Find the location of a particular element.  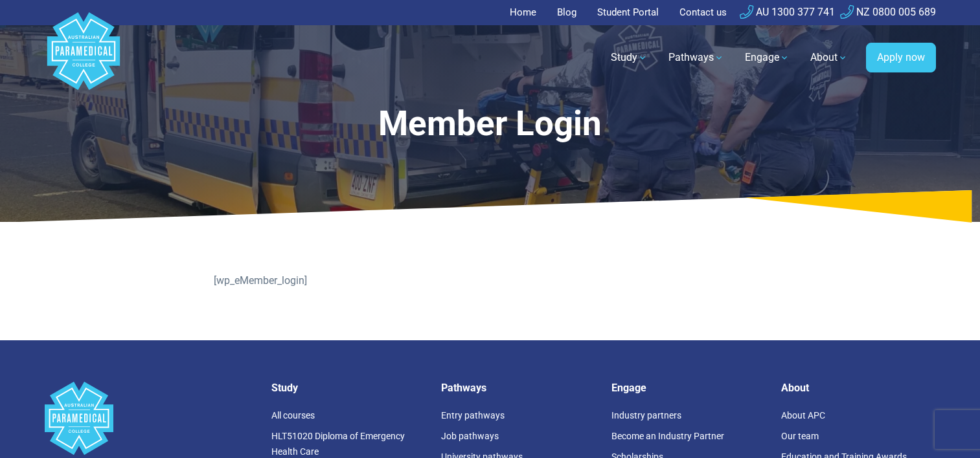

a: Space is located at coordinates (150, 418).